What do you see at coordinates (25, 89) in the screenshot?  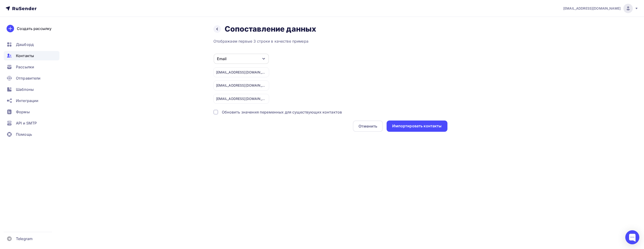 I see `span: Шаблоны` at bounding box center [25, 89].